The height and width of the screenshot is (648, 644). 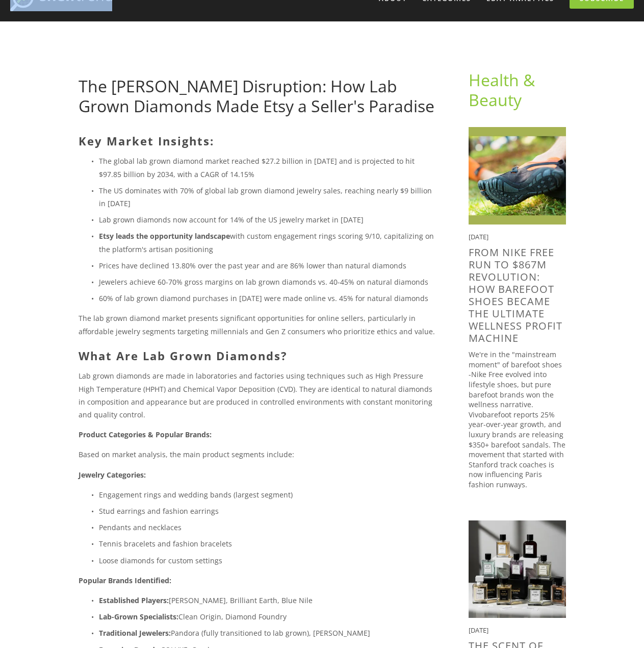 I want to click on p: Loose diamonds for custom settings, so click(x=267, y=560).